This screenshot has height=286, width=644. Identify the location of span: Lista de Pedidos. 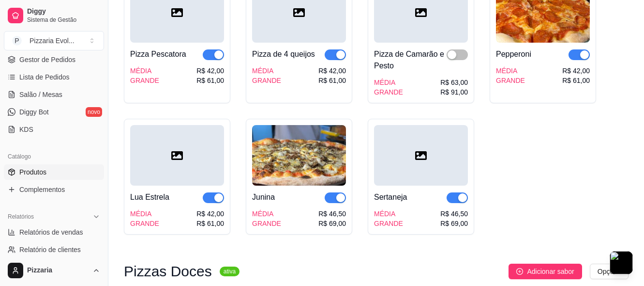
(45, 77).